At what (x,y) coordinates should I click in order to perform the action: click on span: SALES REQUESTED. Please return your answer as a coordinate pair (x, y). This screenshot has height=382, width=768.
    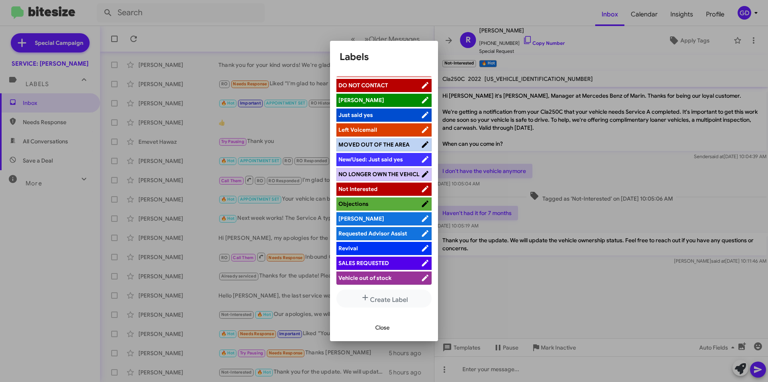
    Looking at the image, I should click on (364, 263).